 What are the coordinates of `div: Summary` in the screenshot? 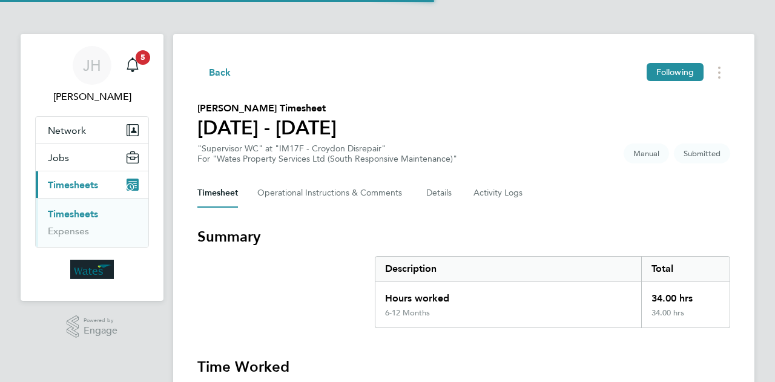 It's located at (552, 292).